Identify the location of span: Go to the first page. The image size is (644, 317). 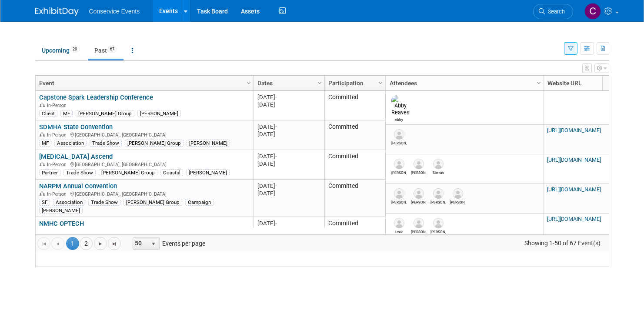
(44, 244).